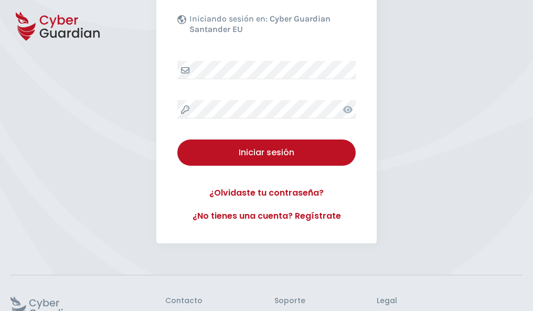 The height and width of the screenshot is (311, 533). I want to click on h3: Contacto, so click(183, 301).